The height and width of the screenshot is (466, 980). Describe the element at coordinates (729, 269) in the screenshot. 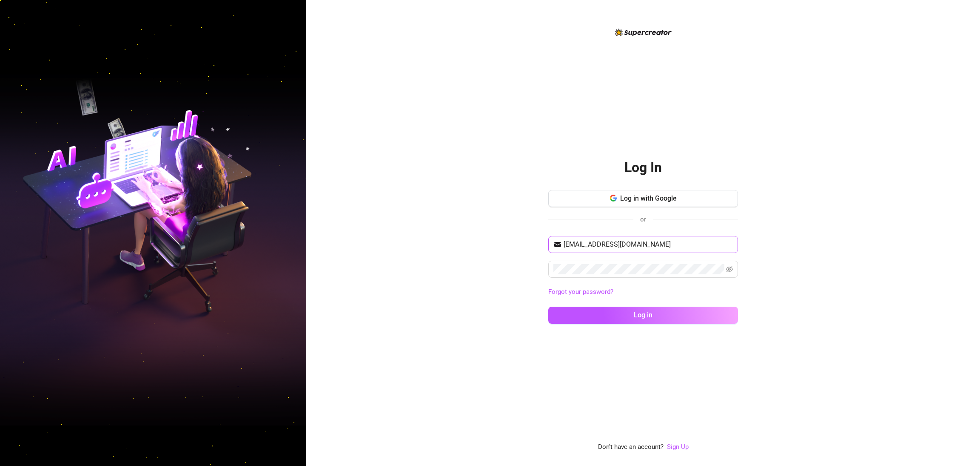

I see `span: eye-invisible` at that location.